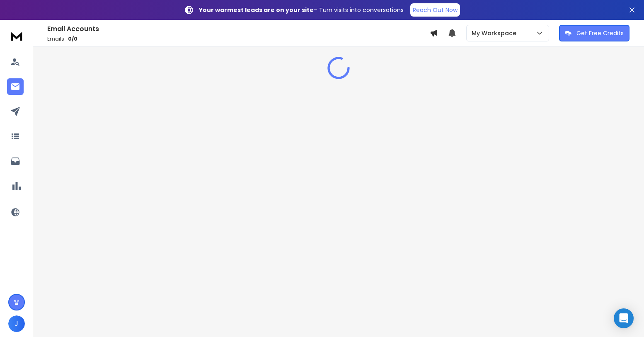 This screenshot has width=644, height=337. What do you see at coordinates (16, 324) in the screenshot?
I see `span: J` at bounding box center [16, 324].